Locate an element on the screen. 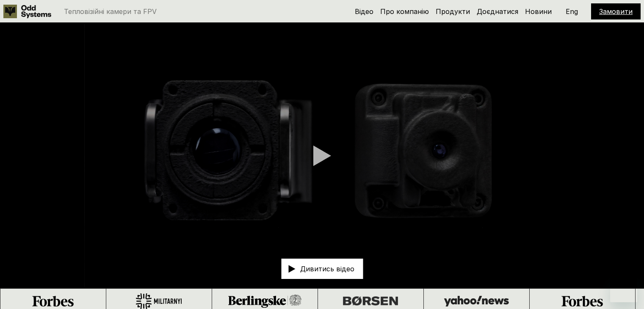 The image size is (644, 309). a: Новини is located at coordinates (538, 11).